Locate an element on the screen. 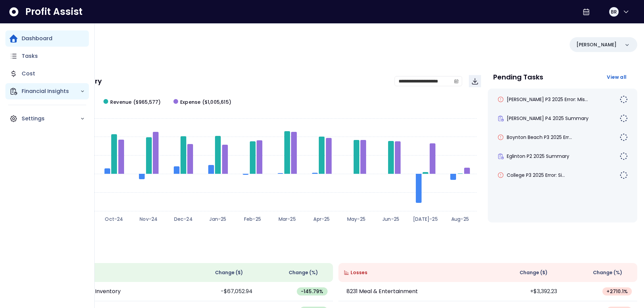 The image size is (644, 308). p: Cost is located at coordinates (28, 74).